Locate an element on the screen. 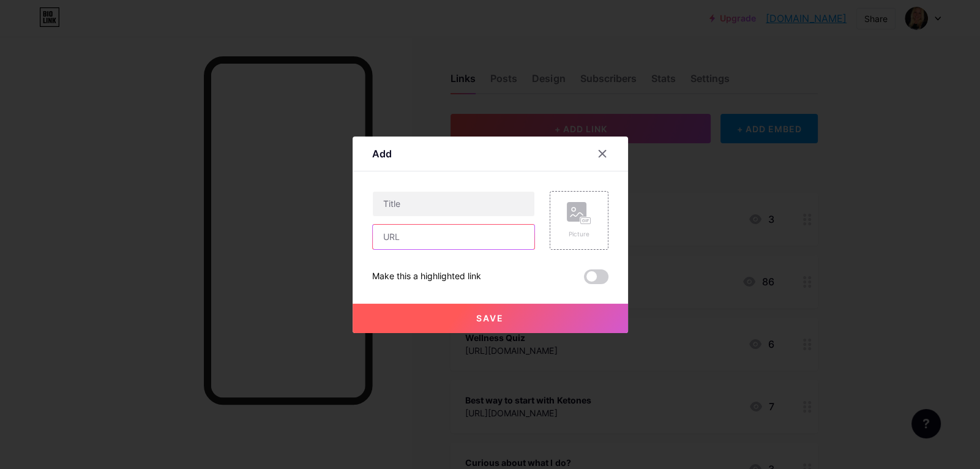 The height and width of the screenshot is (469, 980). button: Save is located at coordinates (490, 318).